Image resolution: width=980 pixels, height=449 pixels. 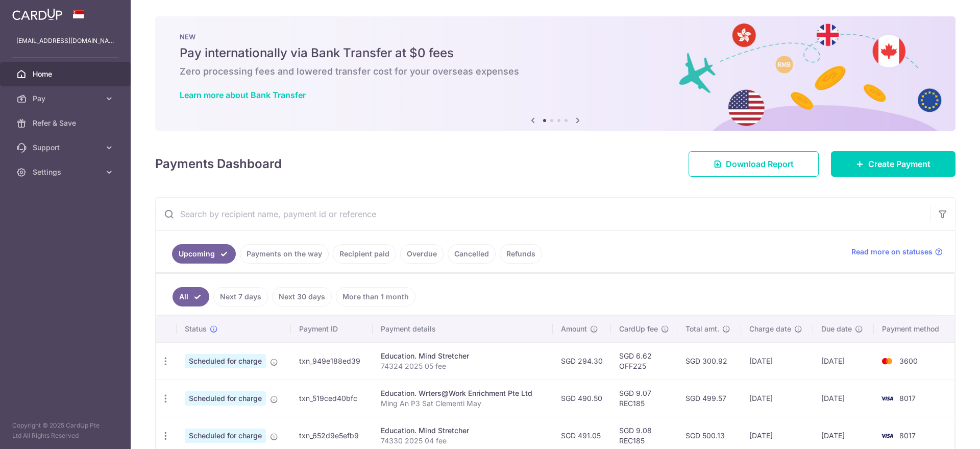 I want to click on span: Refer & Save, so click(x=67, y=123).